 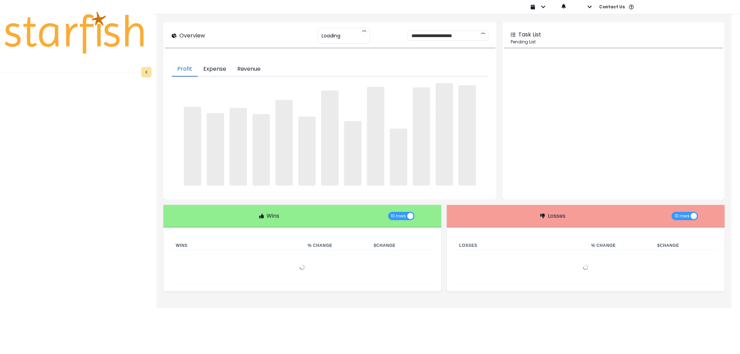 I want to click on span: Loading, so click(x=331, y=36).